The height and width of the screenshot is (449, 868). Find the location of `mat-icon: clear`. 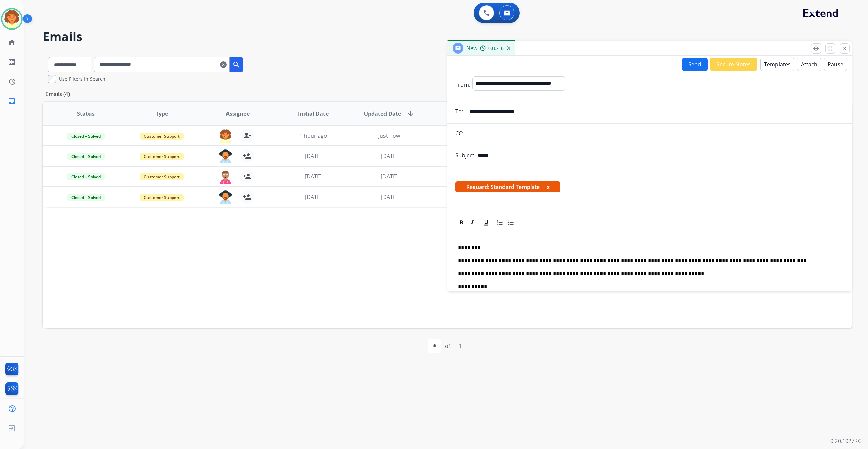

mat-icon: clear is located at coordinates (224, 65).